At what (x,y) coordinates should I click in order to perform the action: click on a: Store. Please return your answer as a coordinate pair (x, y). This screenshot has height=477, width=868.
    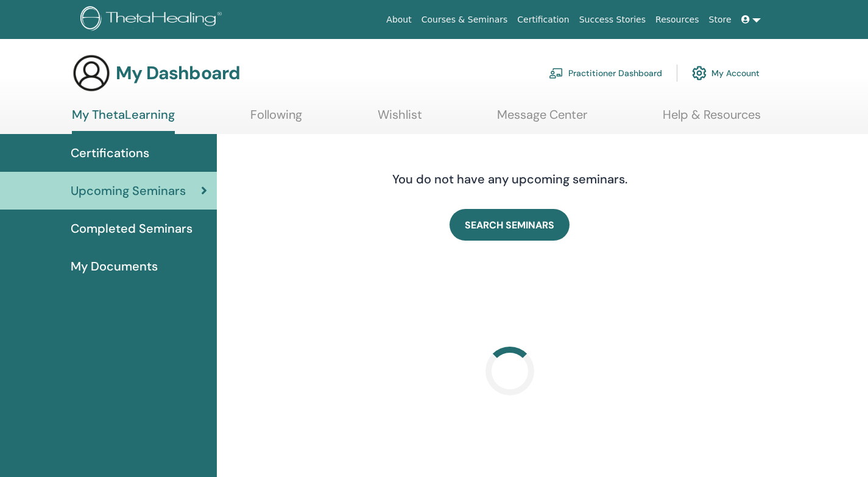
    Looking at the image, I should click on (720, 20).